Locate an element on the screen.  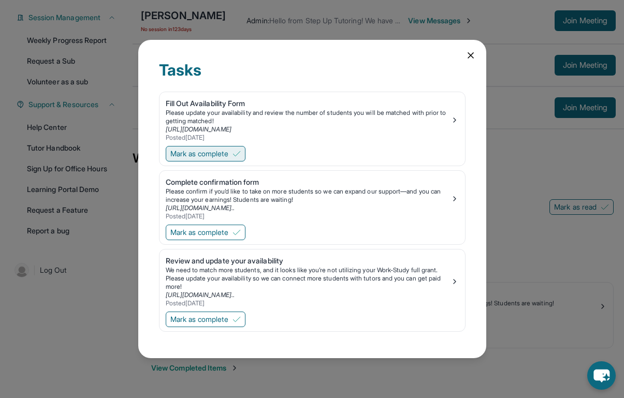
a: Review and update your availabilityWe need to match more students, and it looks like you’re not u... is located at coordinates (312, 280).